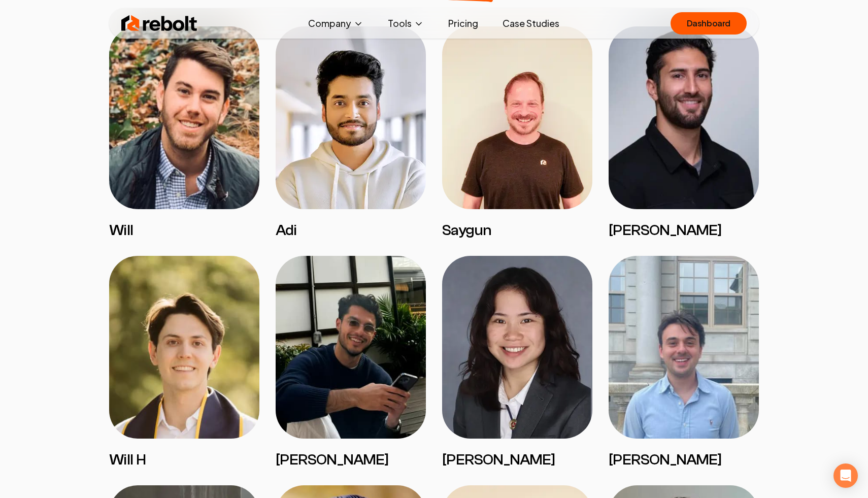  Describe the element at coordinates (684, 118) in the screenshot. I see `img: James` at that location.